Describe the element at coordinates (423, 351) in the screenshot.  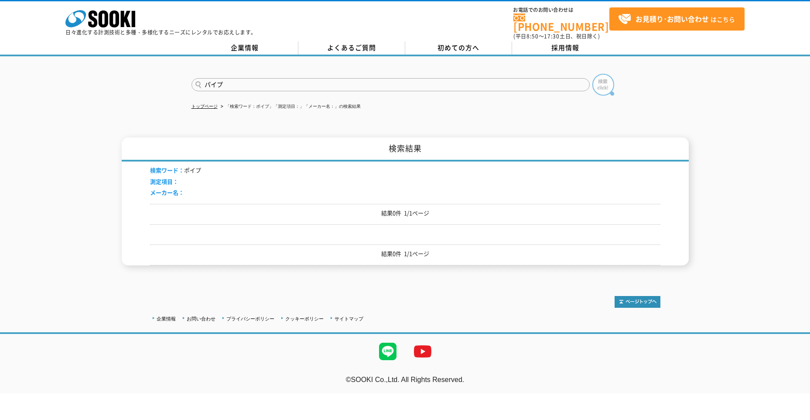
I see `img: YouTube` at that location.